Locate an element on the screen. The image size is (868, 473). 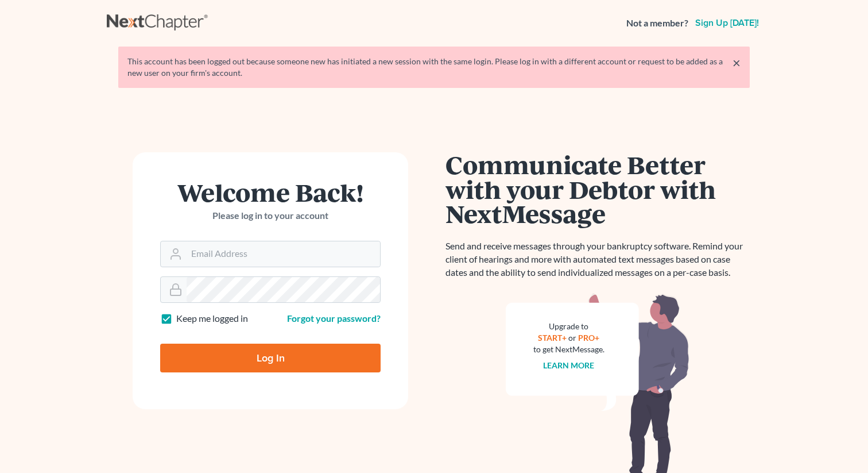
span: or is located at coordinates (573, 337).